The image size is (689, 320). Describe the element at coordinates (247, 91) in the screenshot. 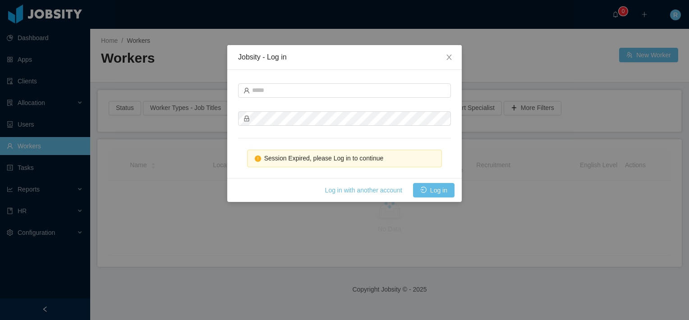

I see `i: icon: user` at that location.